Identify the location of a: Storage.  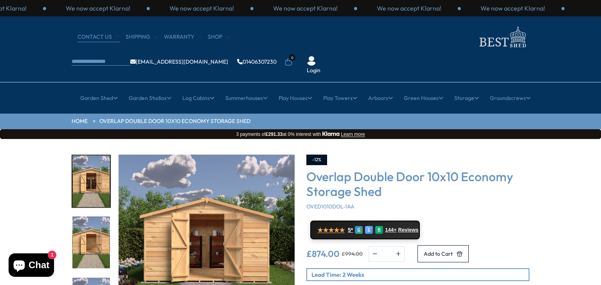
(466, 98).